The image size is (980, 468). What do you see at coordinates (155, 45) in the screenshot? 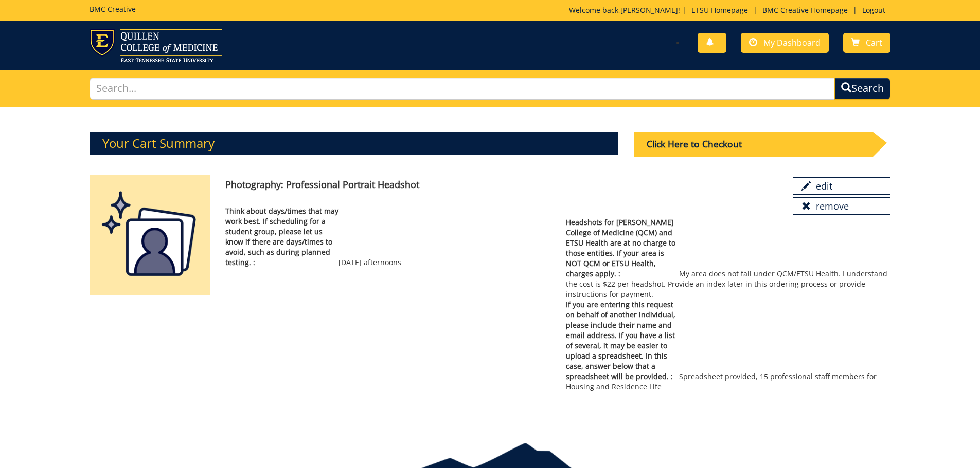
I see `img: ETSU logo` at bounding box center [155, 45].